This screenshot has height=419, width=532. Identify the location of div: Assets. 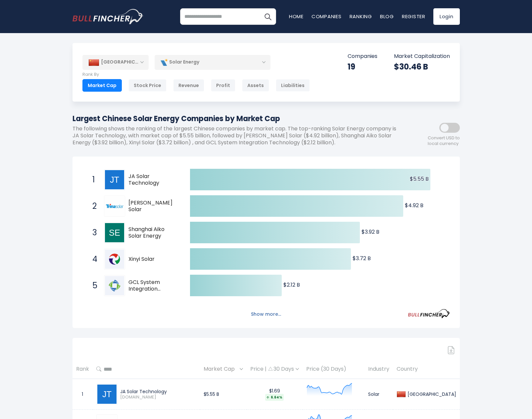
(256, 85).